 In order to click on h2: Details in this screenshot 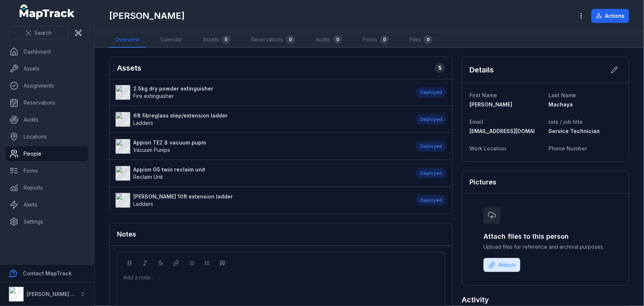, I will do `click(482, 70)`.